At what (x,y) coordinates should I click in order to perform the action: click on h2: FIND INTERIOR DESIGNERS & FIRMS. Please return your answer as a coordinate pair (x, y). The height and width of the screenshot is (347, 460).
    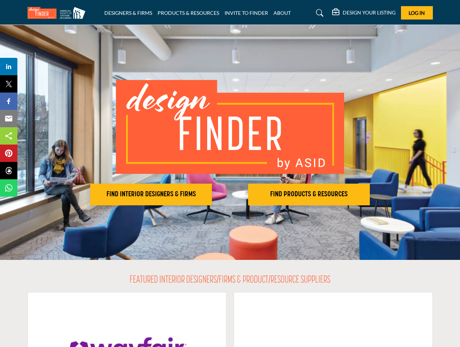
    Looking at the image, I should click on (151, 195).